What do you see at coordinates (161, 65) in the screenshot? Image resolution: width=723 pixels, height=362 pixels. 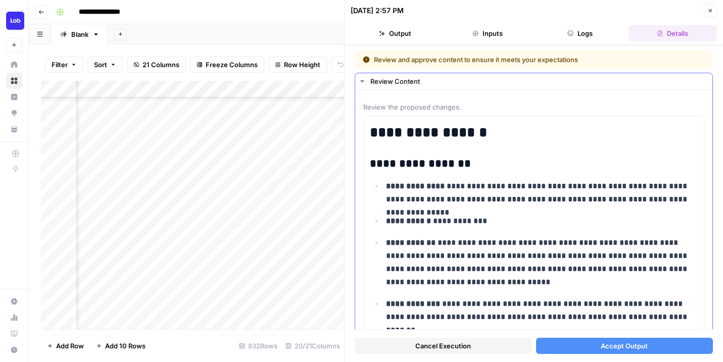 I see `span: 21 Columns` at bounding box center [161, 65].